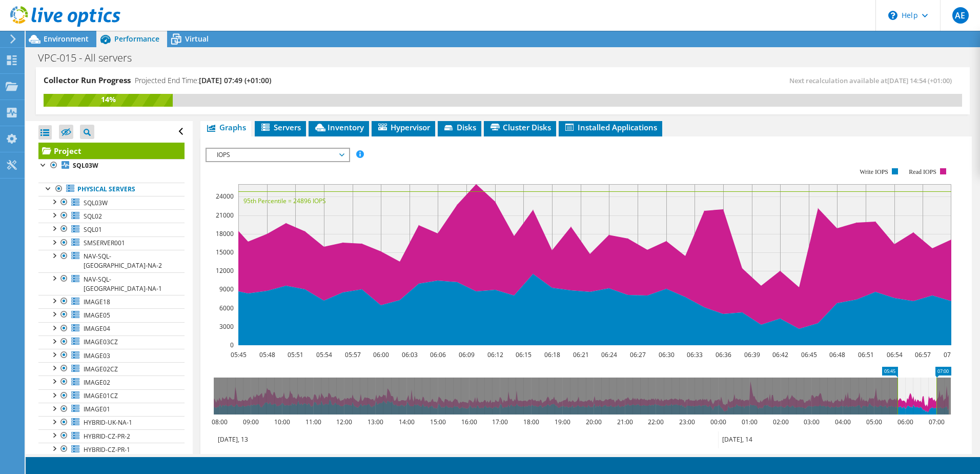 This screenshot has width=980, height=474. What do you see at coordinates (250, 421) in the screenshot?
I see `text: 09:00` at bounding box center [250, 421].